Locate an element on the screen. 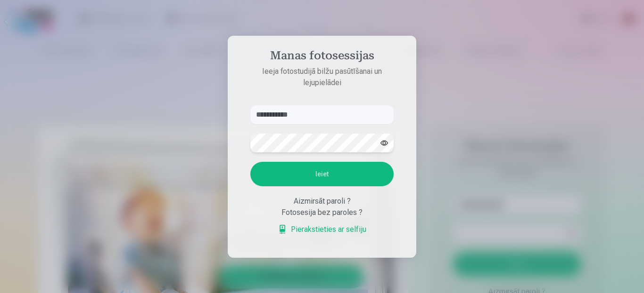 The image size is (644, 293). p: Ieeja fotostudijā bilžu pasūtīšanai un lejupielādei is located at coordinates (322, 77).